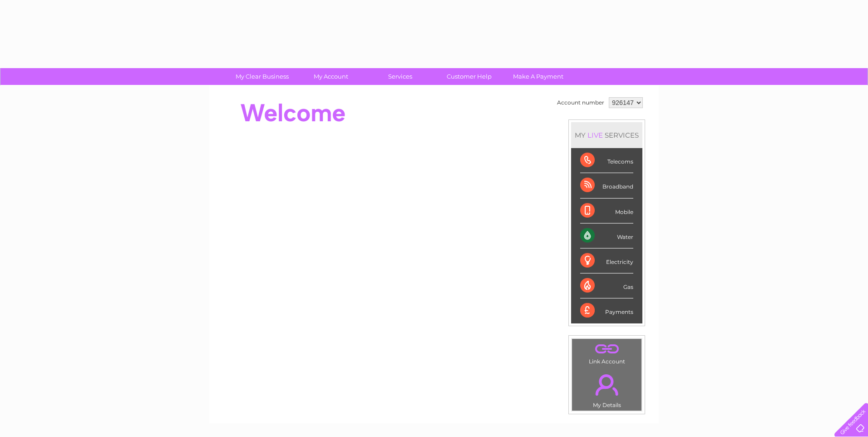 The width and height of the screenshot is (868, 437). What do you see at coordinates (606, 286) in the screenshot?
I see `div: Gas` at bounding box center [606, 286].